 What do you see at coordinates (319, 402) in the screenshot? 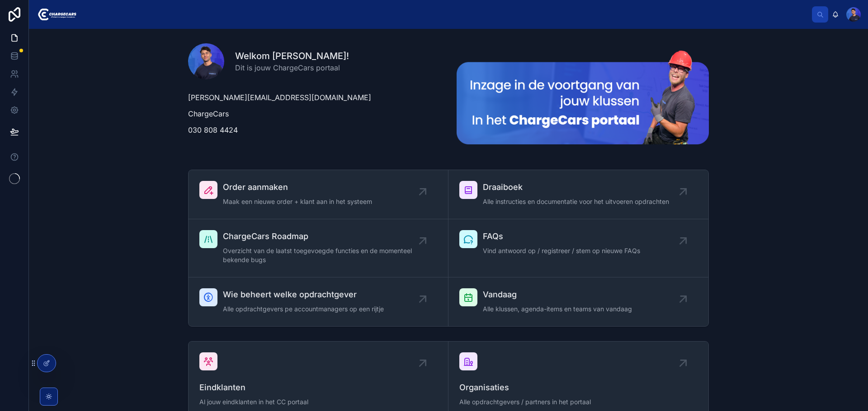
I see `span: Al jouw eindklanten in het CC portaal` at bounding box center [319, 402].